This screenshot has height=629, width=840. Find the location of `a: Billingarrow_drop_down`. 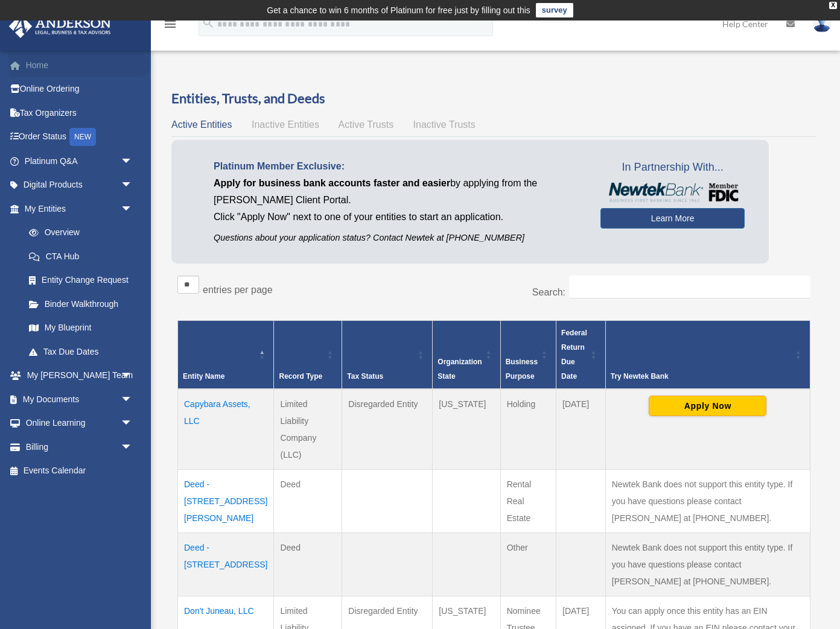

a: Billingarrow_drop_down is located at coordinates (79, 447).